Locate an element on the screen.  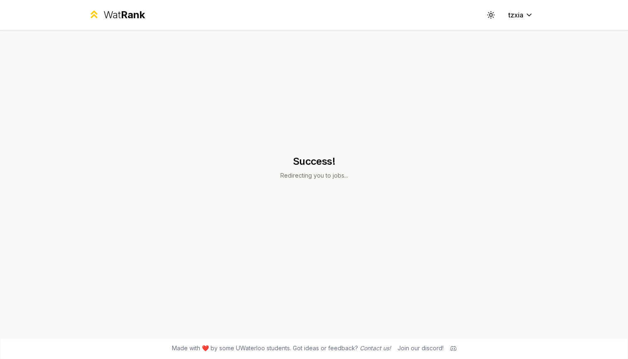
a: Contact us! is located at coordinates (375, 348).